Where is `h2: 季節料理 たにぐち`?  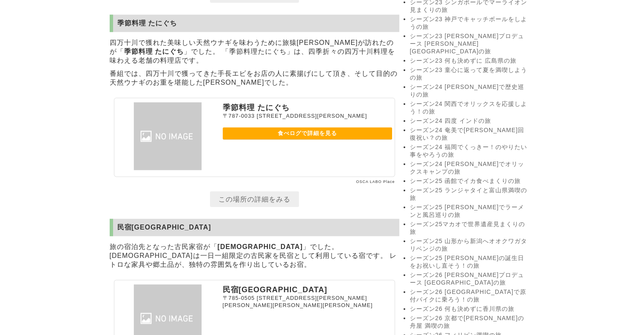 h2: 季節料理 たにぐち is located at coordinates (255, 23).